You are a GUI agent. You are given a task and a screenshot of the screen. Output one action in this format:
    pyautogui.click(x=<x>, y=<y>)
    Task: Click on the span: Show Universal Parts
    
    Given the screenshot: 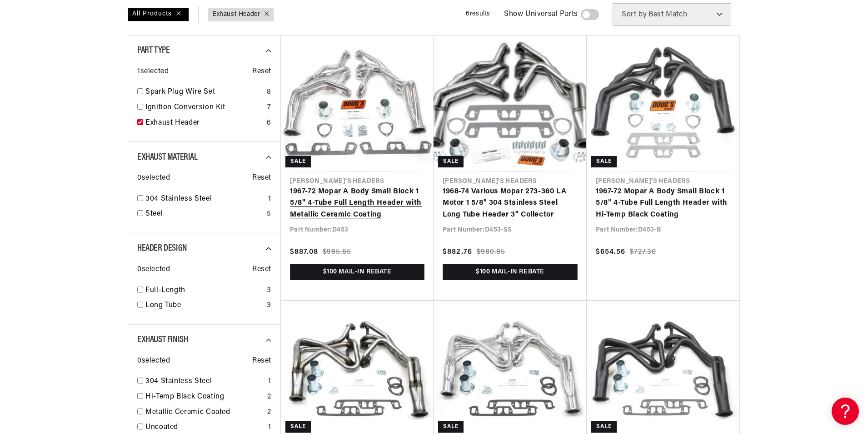 What is the action you would take?
    pyautogui.click(x=541, y=14)
    